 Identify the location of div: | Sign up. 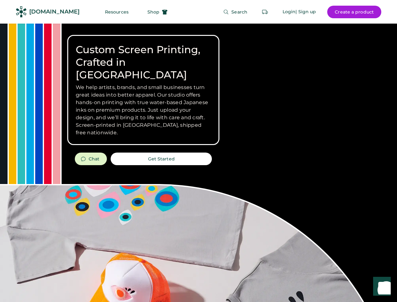
(306, 12).